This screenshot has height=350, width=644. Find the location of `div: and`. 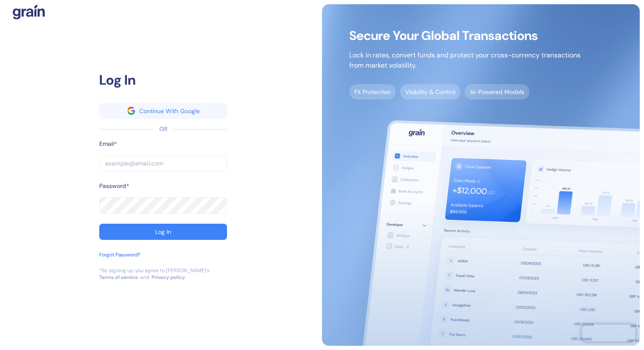

div: and is located at coordinates (145, 278).